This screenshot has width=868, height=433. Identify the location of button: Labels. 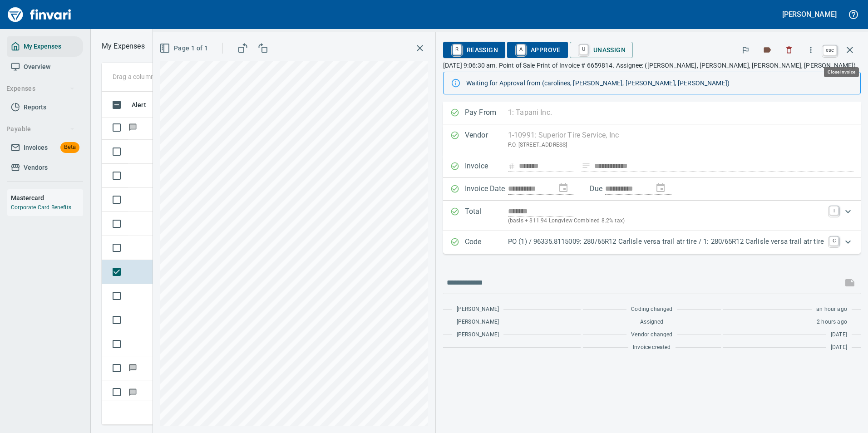
(768, 50).